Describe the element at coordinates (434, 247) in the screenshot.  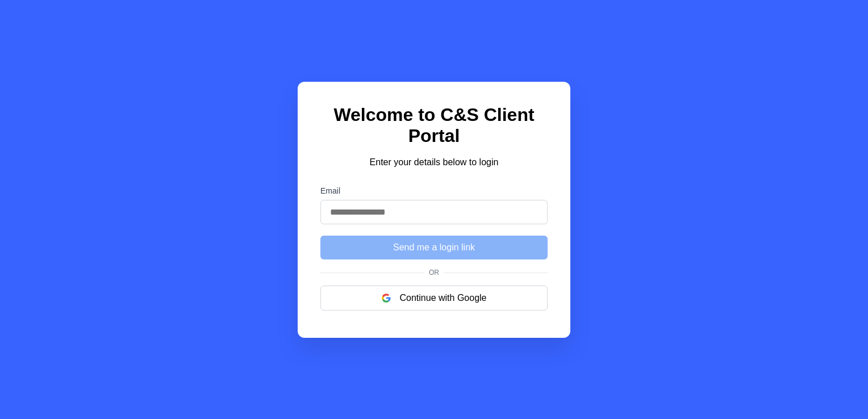
I see `button: Send me a login link` at that location.